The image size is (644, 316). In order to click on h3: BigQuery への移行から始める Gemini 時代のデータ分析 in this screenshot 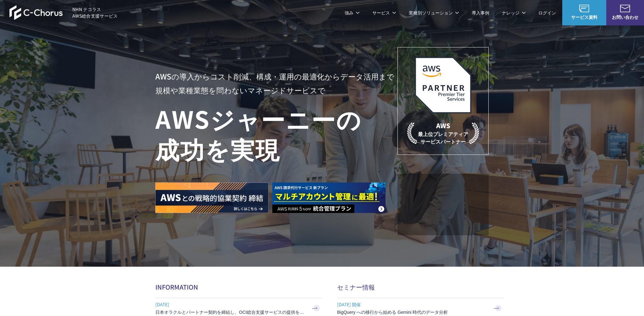, I will do `click(412, 312)`.